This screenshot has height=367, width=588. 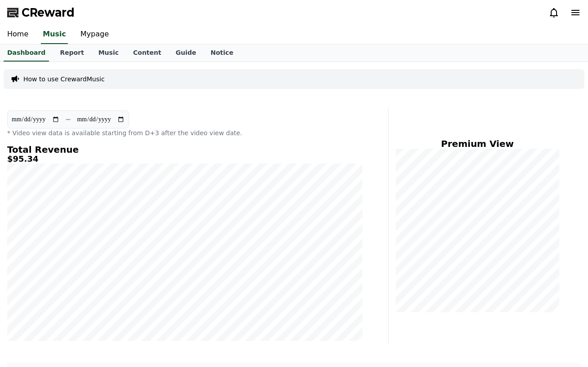 What do you see at coordinates (48, 13) in the screenshot?
I see `span: CReward` at bounding box center [48, 13].